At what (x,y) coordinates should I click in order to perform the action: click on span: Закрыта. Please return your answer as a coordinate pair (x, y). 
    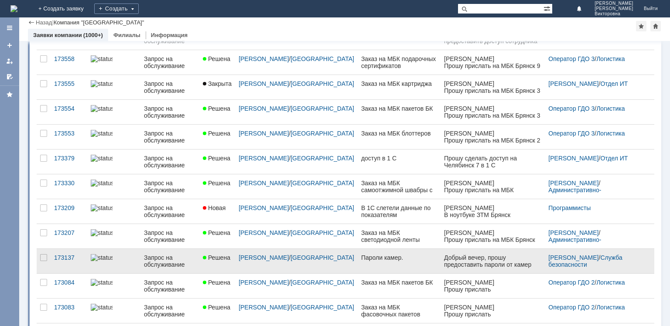
    Looking at the image, I should click on (217, 84).